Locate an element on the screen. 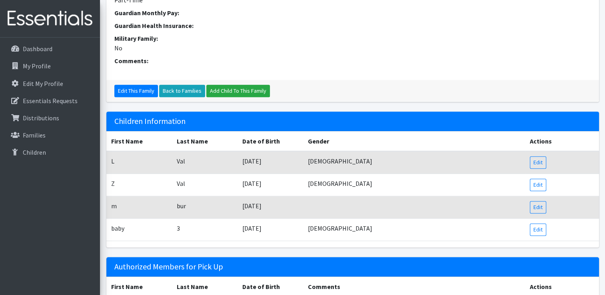 This screenshot has width=605, height=295. th: Date of Birth is located at coordinates (270, 141).